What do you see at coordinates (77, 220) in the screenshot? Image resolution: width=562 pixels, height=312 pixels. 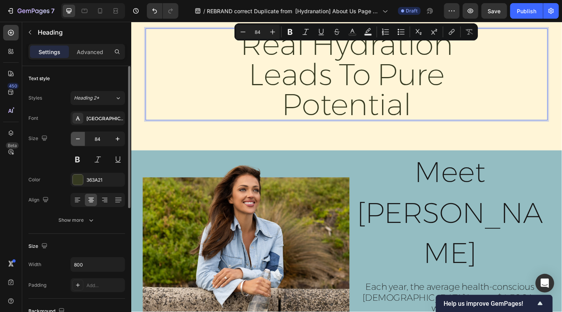 I see `button: Show more` at bounding box center [77, 220].